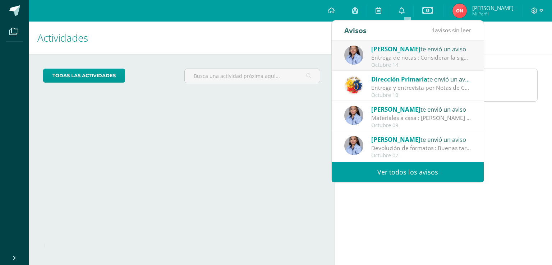 Image resolution: width=552 pixels, height=265 pixels. I want to click on span: Mi Perfil, so click(493, 14).